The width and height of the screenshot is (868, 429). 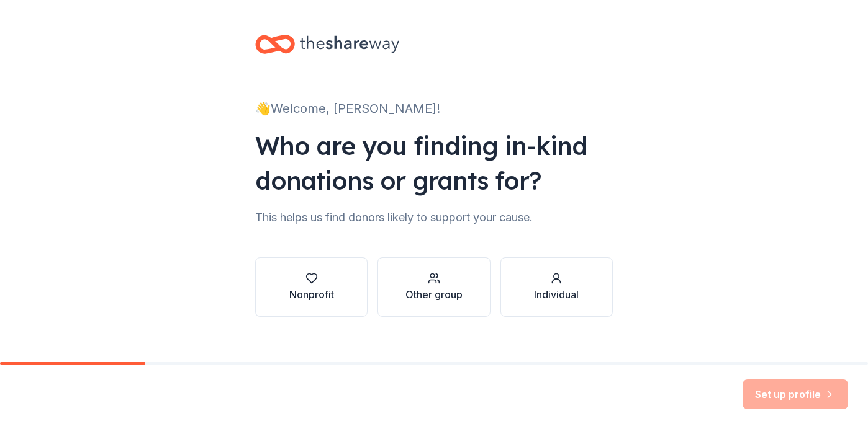 I want to click on div: Nonprofit, so click(x=312, y=295).